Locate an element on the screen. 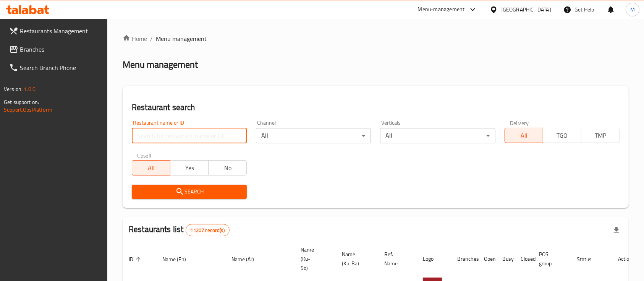 This screenshot has height=281, width=644. span: Name (Ku-Ba) is located at coordinates (355, 259).